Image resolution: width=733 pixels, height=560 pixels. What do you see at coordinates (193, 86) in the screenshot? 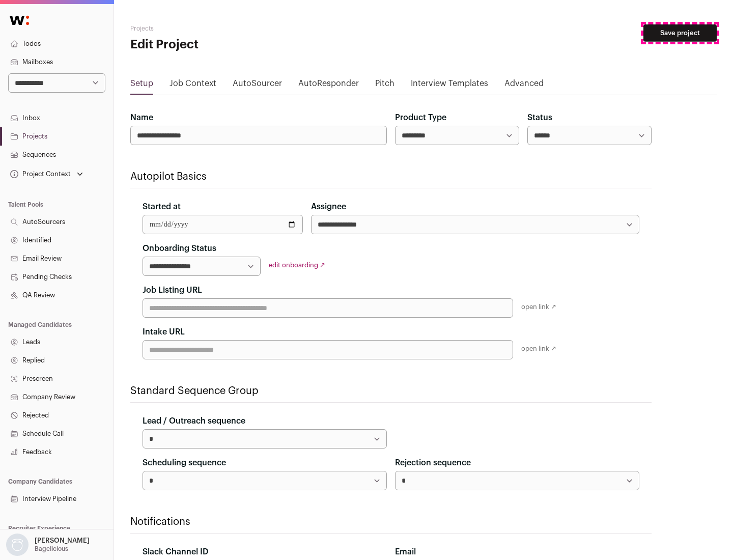
I see `a: Job Context` at bounding box center [193, 86].